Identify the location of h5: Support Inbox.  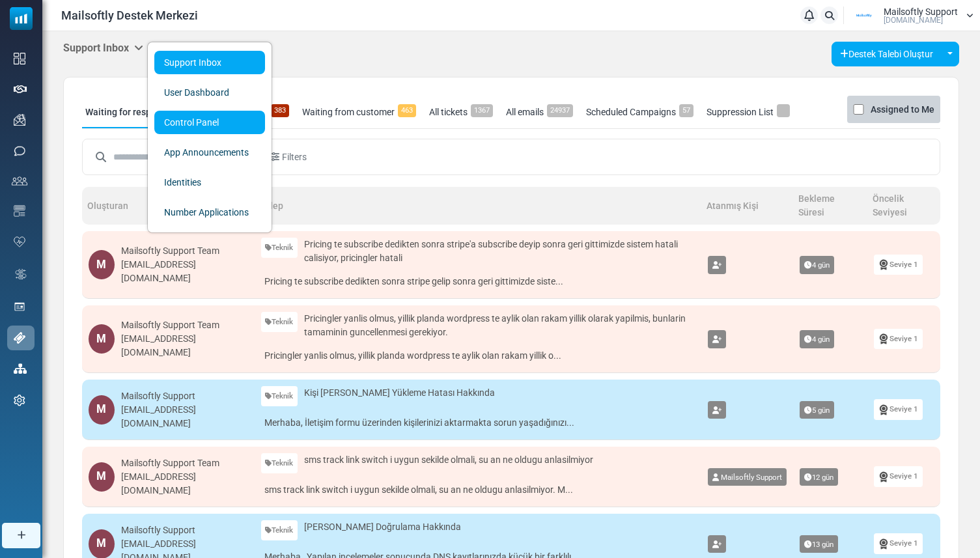
(103, 48).